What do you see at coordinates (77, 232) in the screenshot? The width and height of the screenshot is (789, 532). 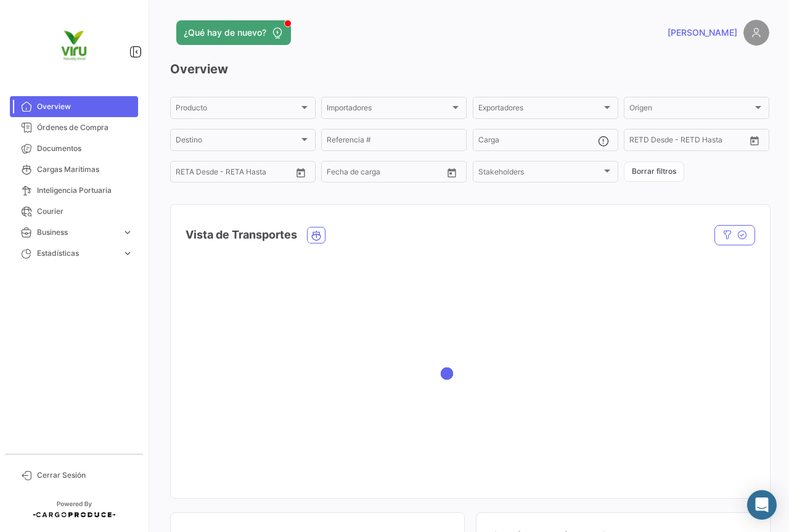 I see `span: Business` at bounding box center [77, 232].